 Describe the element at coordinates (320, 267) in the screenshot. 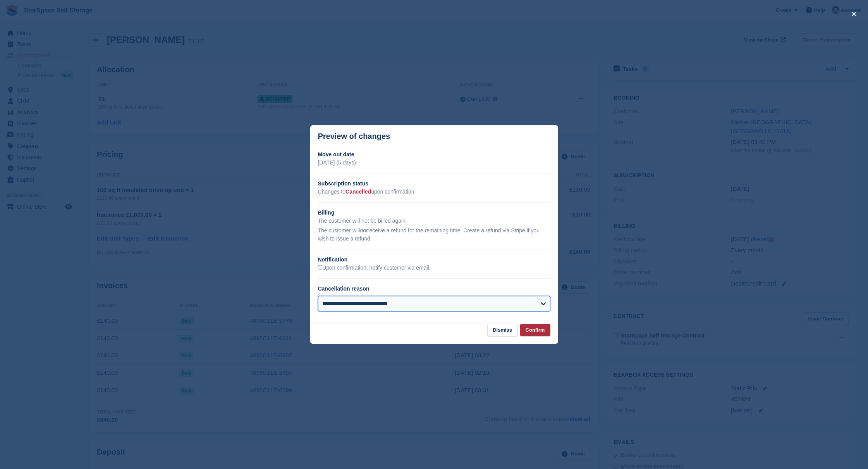

I see `input: Upon confirmation, notify customer via email.` at that location.